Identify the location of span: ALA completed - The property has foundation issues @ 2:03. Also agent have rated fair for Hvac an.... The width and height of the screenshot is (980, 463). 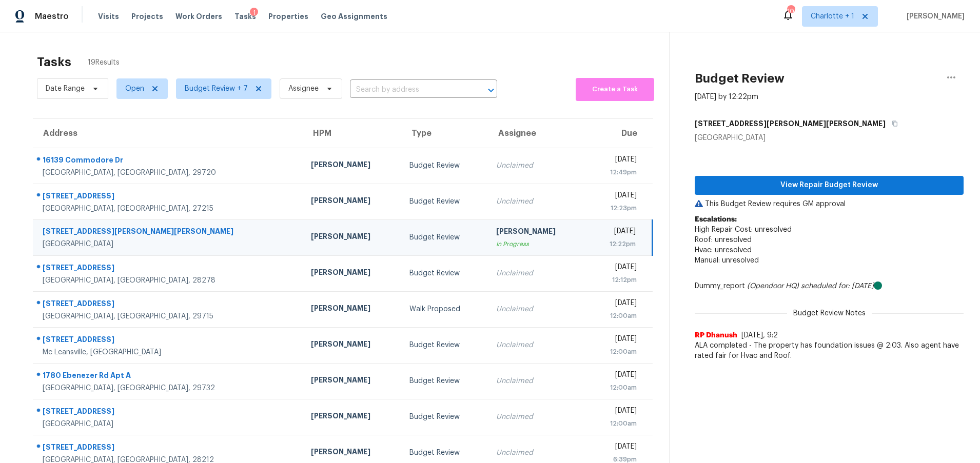
(829, 351).